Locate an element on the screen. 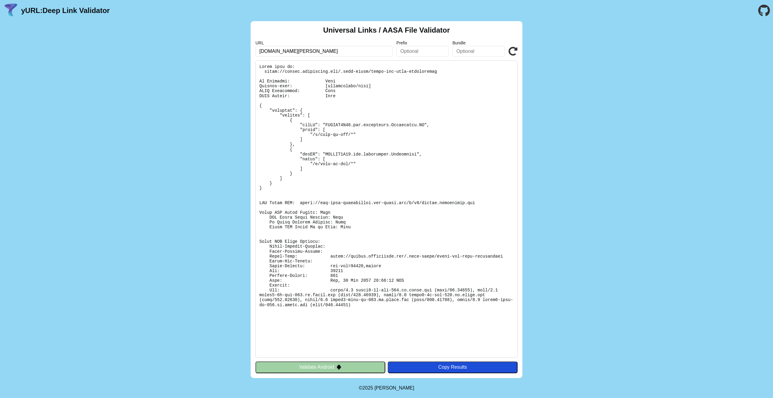 The image size is (773, 398). pre: Lorem ipsu do: sitam://consec.adipiscing.eli/.sedd-eiusm/tempo-inc-utla-etdoloremag Al Enimadmi: ... is located at coordinates (386, 209).